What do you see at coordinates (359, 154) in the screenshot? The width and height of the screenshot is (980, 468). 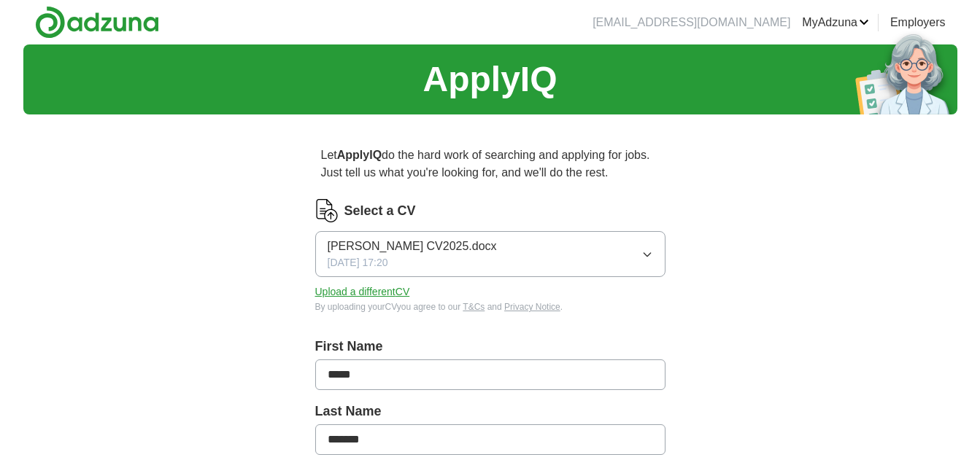 I see `strong: ApplyIQ` at bounding box center [359, 154].